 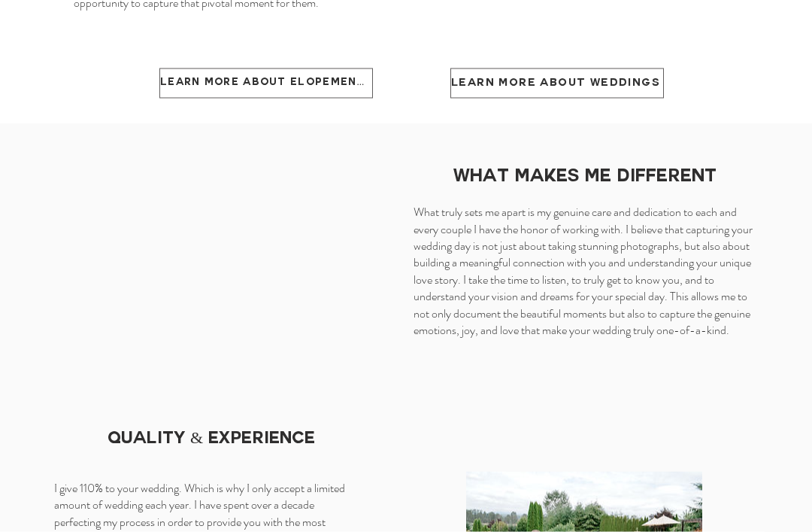 I want to click on span: What truly sets me apart is my genuine care and dedication to each and every couple I have the ho..., so click(x=583, y=270).